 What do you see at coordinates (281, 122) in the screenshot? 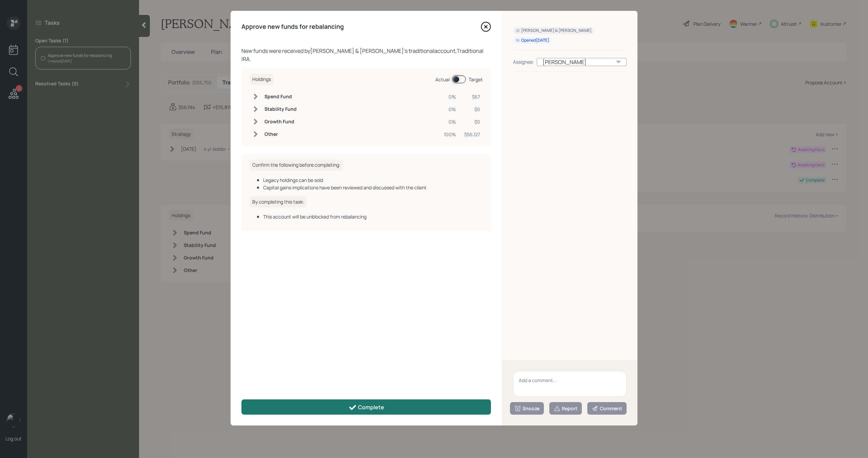
I see `h6: Growth Fund` at bounding box center [281, 122].